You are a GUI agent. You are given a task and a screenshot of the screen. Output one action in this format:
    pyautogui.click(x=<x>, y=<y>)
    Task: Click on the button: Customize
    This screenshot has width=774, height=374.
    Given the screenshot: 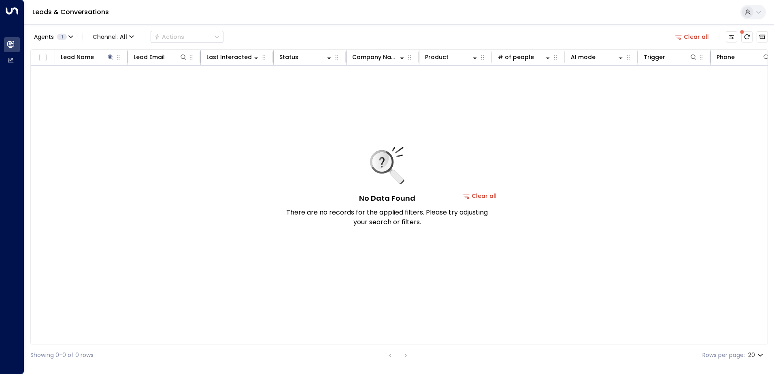 What is the action you would take?
    pyautogui.click(x=732, y=37)
    